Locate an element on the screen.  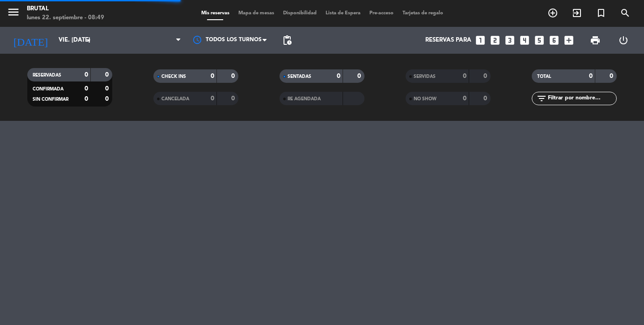
span: Tarjetas de regalo is located at coordinates (423, 13).